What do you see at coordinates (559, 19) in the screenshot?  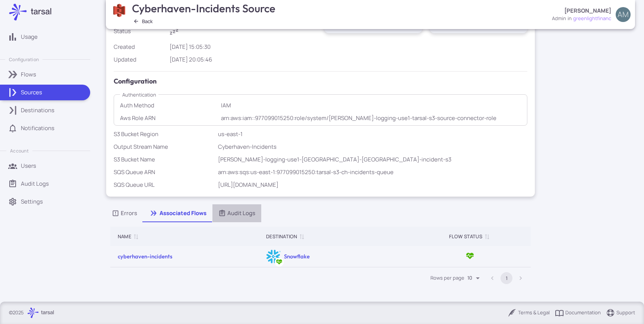 I see `div: admin` at bounding box center [559, 19].